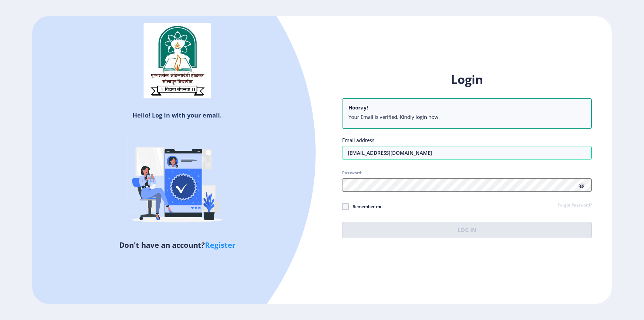  Describe the element at coordinates (575, 205) in the screenshot. I see `a: Forgot Password?` at that location.